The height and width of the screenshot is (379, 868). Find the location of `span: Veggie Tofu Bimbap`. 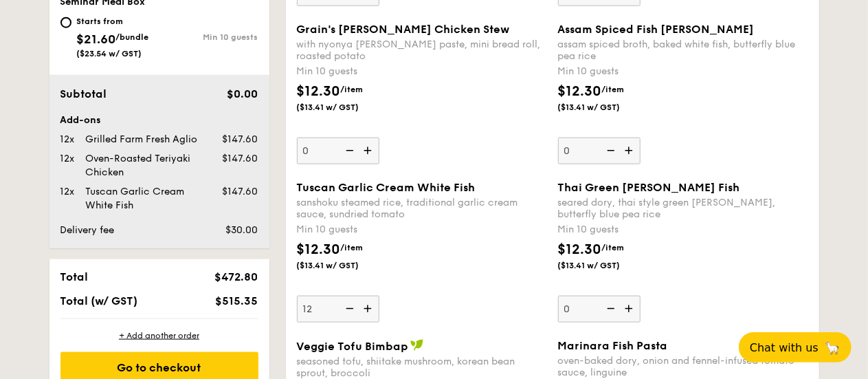

span: Veggie Tofu Bimbap is located at coordinates (352, 346).